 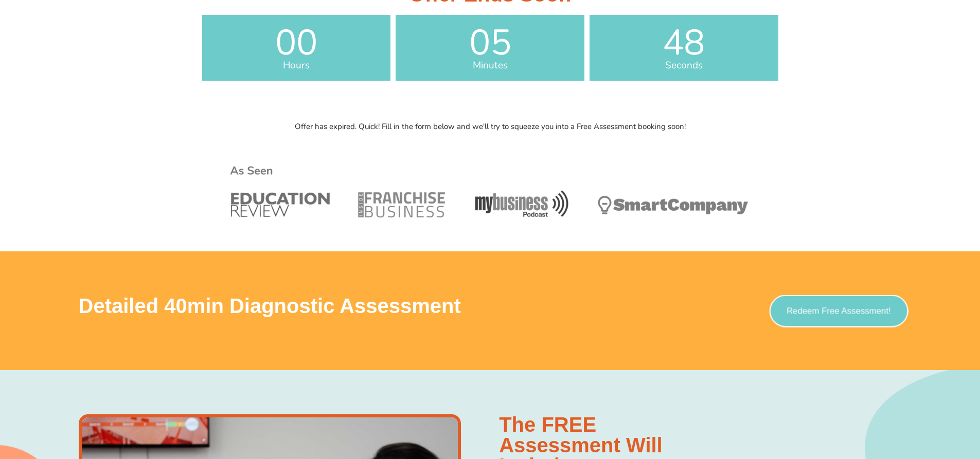 I want to click on span: Minutes, so click(x=489, y=65).